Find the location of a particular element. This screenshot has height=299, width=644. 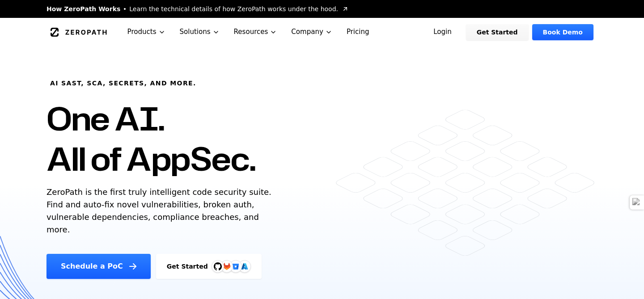

span: Learn the technical details of how ZeroPath works under the hood. is located at coordinates (234, 9).